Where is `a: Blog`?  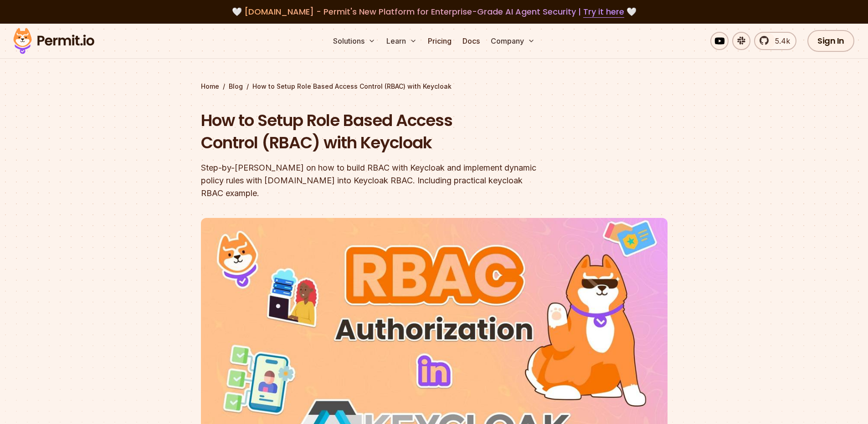 a: Blog is located at coordinates (235, 86).